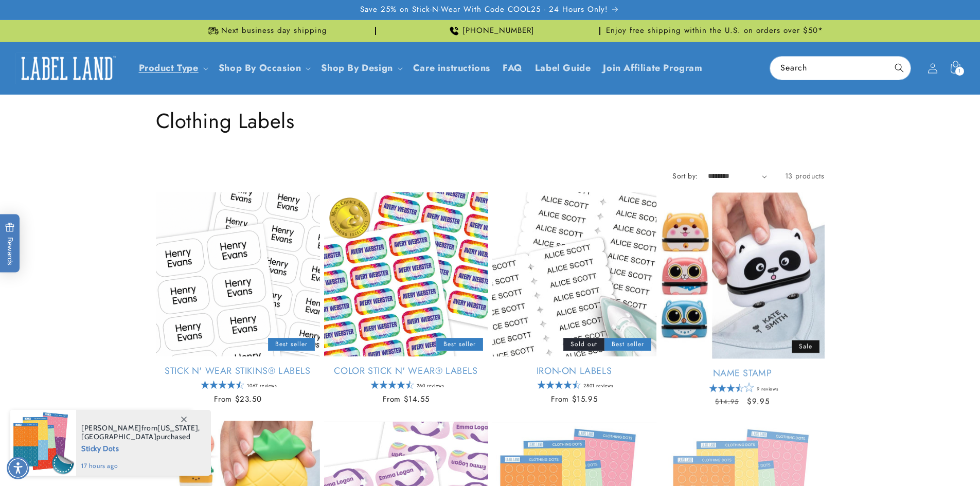 This screenshot has height=486, width=980. What do you see at coordinates (563, 68) in the screenshot?
I see `span: Label Guide` at bounding box center [563, 68].